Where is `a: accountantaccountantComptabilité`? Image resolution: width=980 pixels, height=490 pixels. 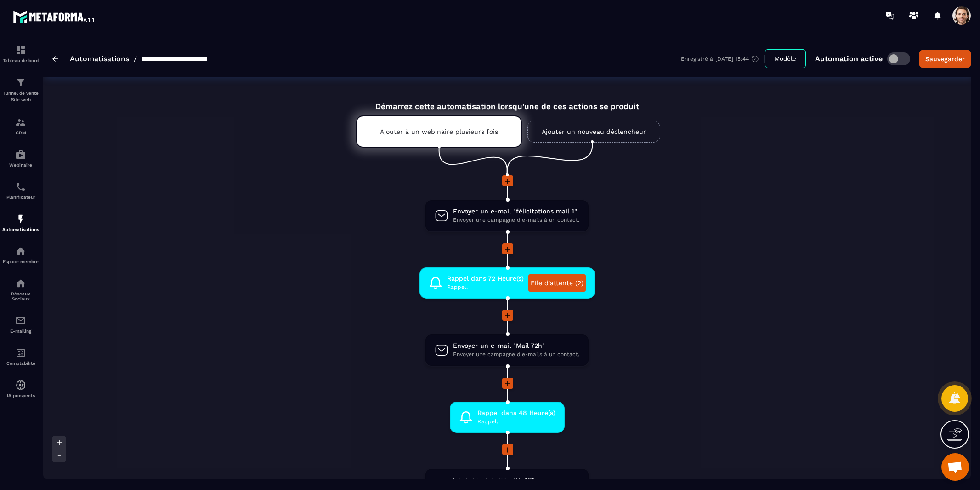
a: accountantaccountantComptabilité is located at coordinates (20, 357).